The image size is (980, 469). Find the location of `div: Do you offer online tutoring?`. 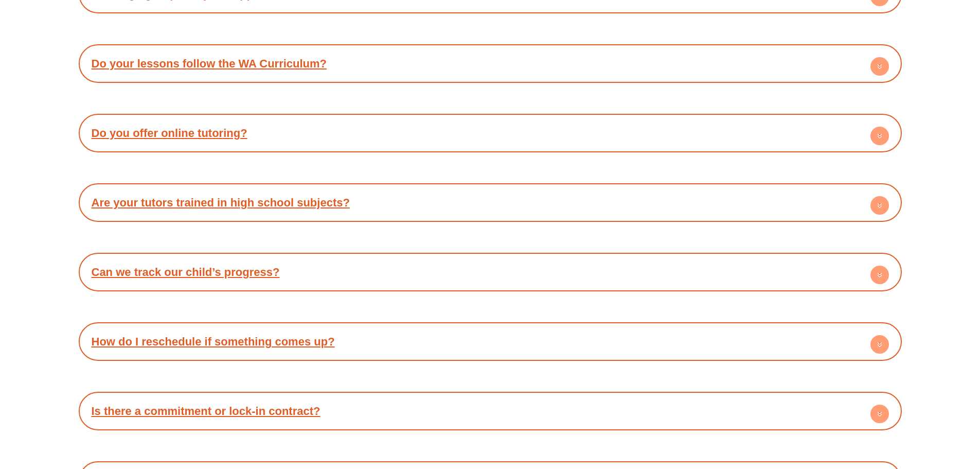

div: Do you offer online tutoring? is located at coordinates (491, 133).